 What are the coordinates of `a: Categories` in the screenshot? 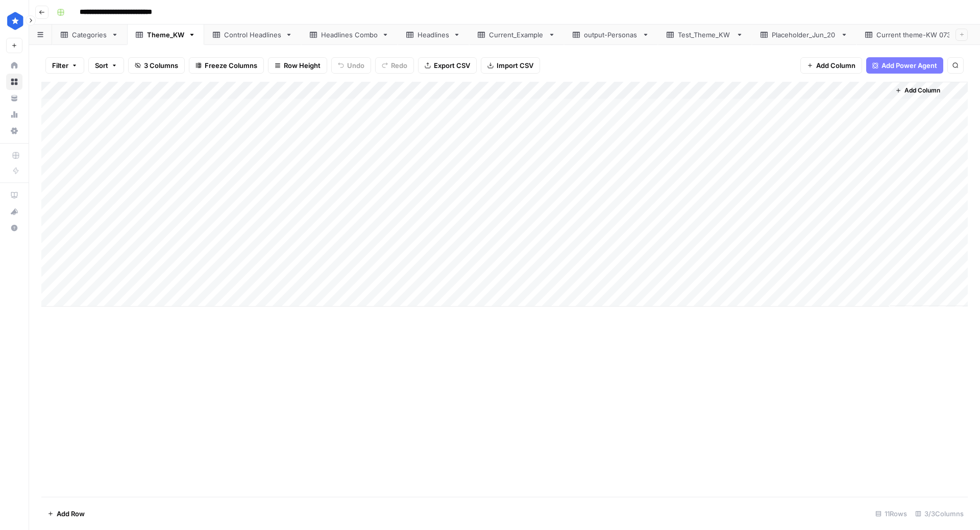 It's located at (89, 35).